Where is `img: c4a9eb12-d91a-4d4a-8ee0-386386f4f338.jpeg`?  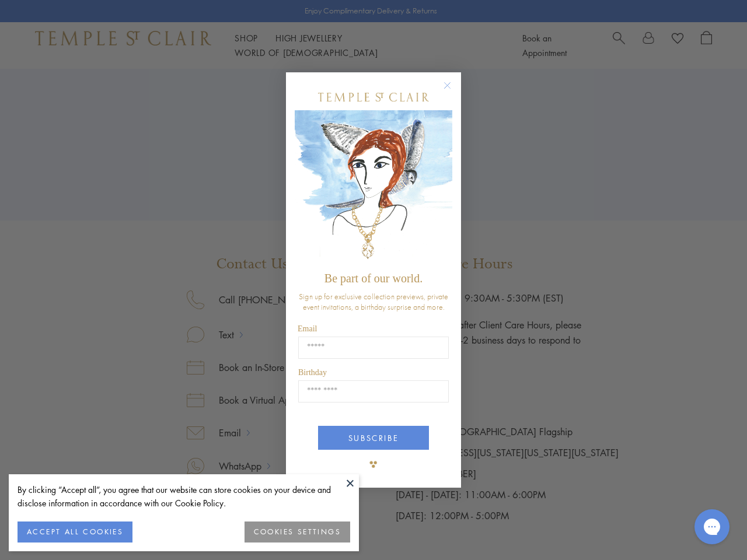
img: c4a9eb12-d91a-4d4a-8ee0-386386f4f338.jpeg is located at coordinates (373, 188).